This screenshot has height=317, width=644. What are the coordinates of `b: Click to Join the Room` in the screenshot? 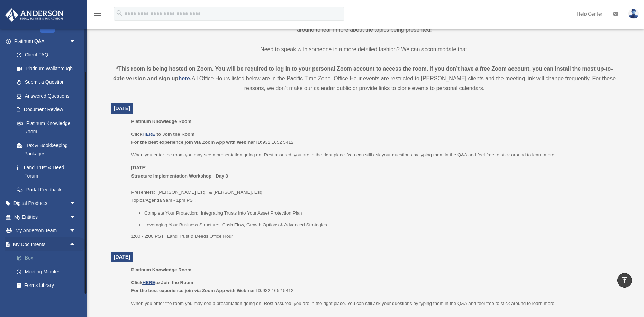 It's located at (162, 282).